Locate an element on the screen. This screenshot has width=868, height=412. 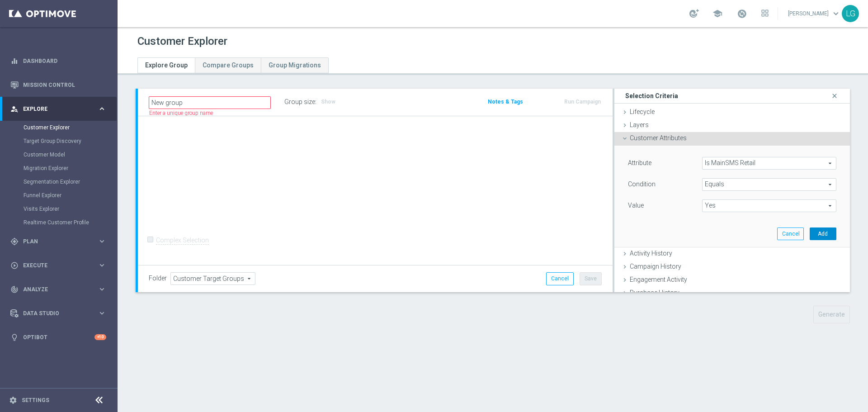
i: track_changes is located at coordinates (15, 289).